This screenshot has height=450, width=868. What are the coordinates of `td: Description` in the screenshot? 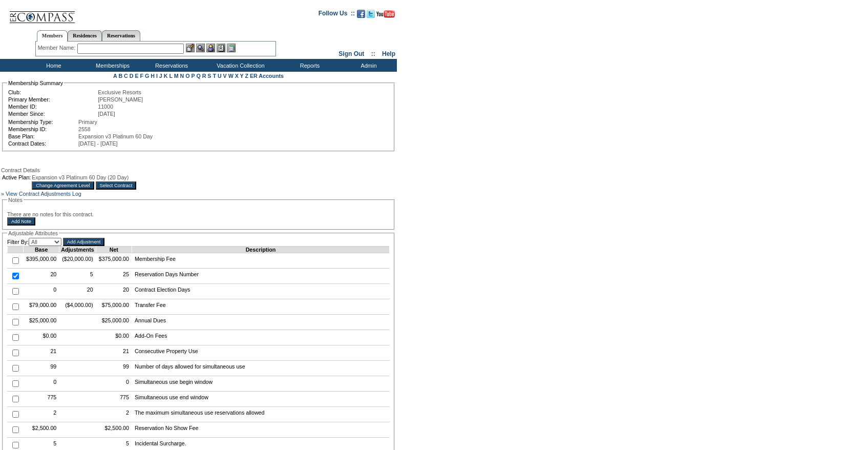 It's located at (260, 250).